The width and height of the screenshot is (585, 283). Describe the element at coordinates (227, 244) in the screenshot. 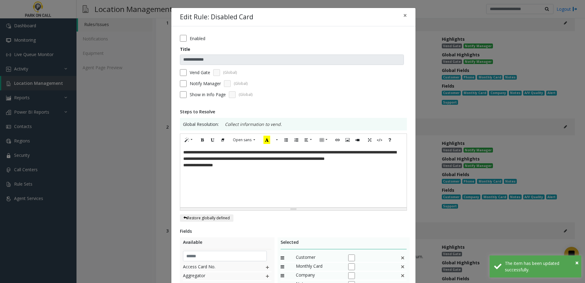

I see `div: Available` at that location.